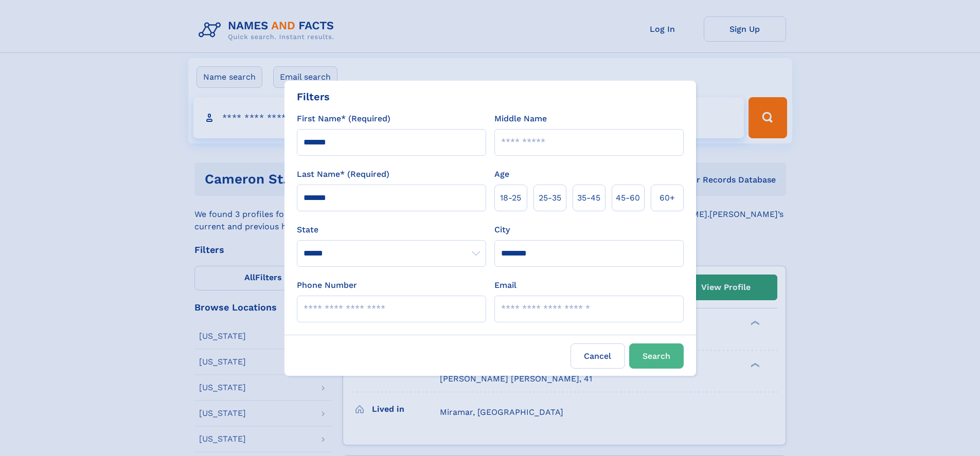 Image resolution: width=980 pixels, height=456 pixels. I want to click on div: Filters, so click(314, 97).